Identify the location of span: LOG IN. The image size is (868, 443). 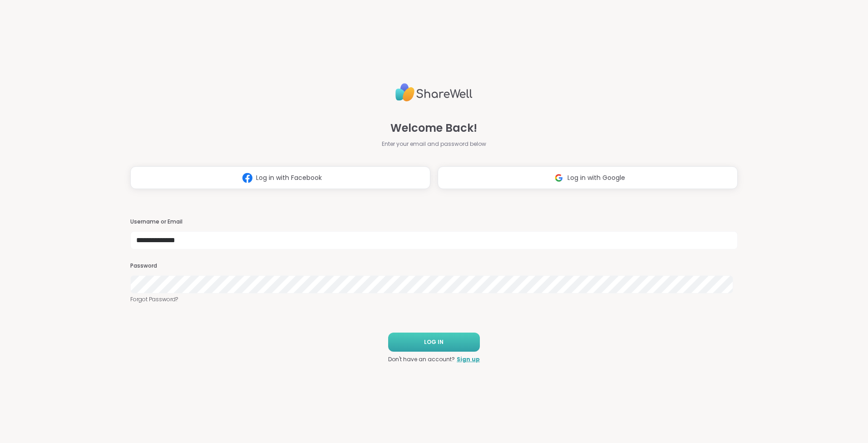
(434, 342).